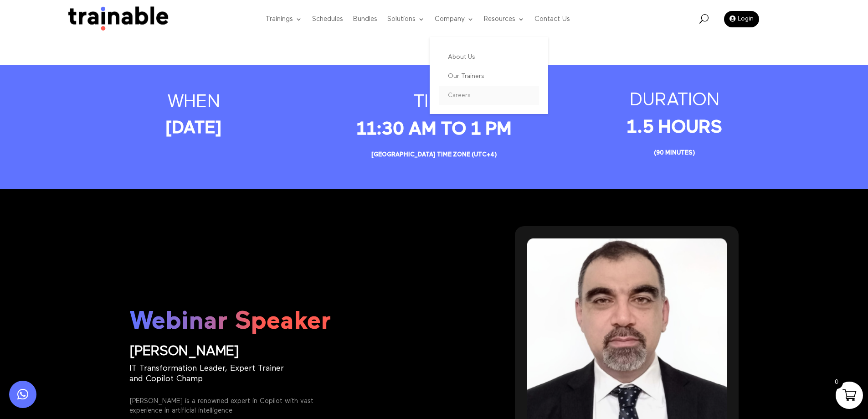  Describe the element at coordinates (837, 383) in the screenshot. I see `span: 0` at that location.